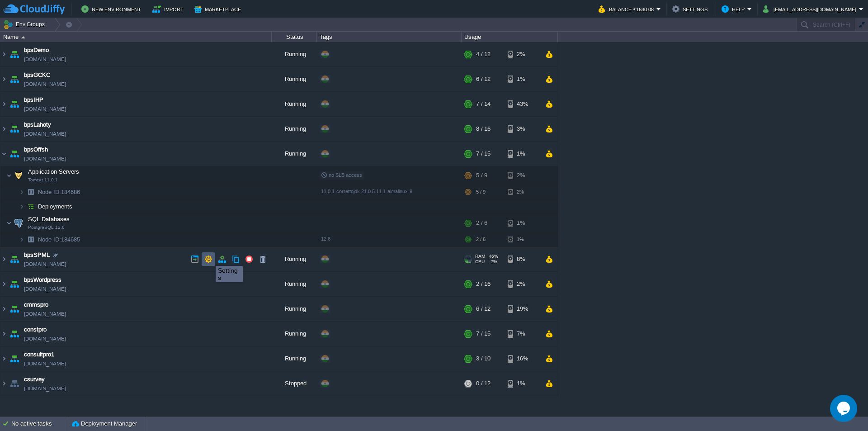  What do you see at coordinates (493, 262) in the screenshot?
I see `span: 2%` at bounding box center [493, 262].